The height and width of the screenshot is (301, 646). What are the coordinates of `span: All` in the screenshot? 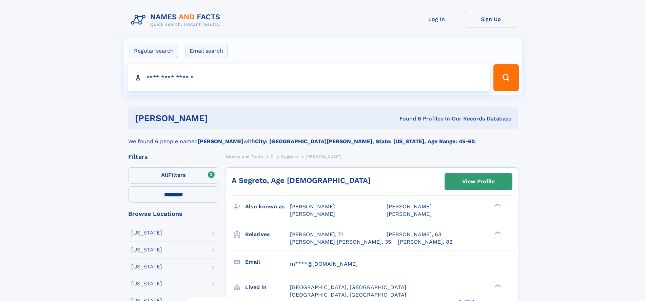 It's located at (164, 175).